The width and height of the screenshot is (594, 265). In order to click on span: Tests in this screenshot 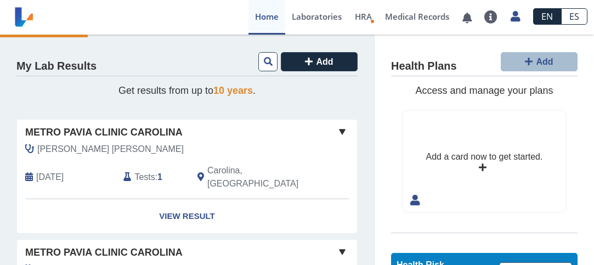, I will do `click(144, 177)`.